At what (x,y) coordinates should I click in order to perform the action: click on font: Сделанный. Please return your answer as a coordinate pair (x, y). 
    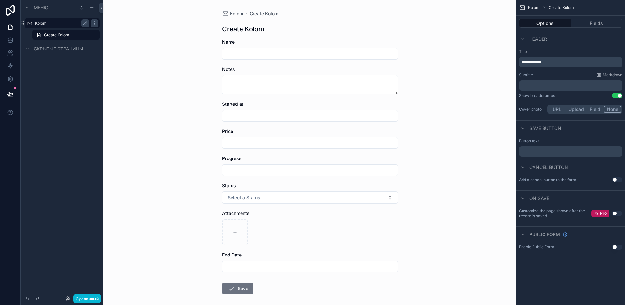
    Looking at the image, I should click on (87, 298).